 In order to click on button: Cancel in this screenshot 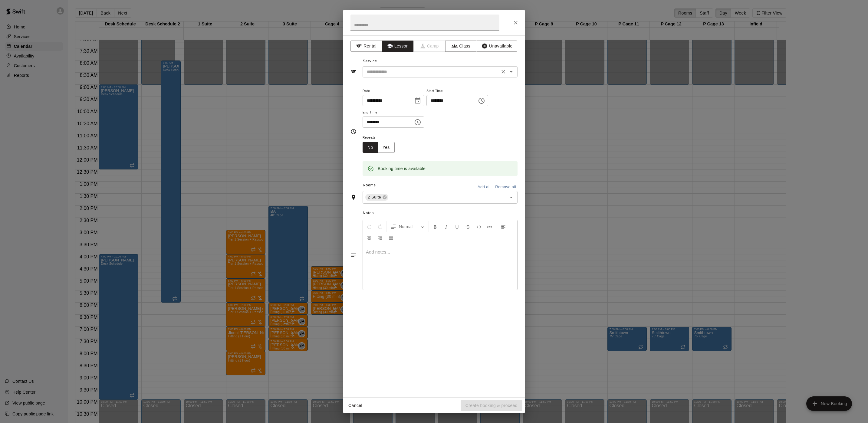, I will do `click(355, 406)`.